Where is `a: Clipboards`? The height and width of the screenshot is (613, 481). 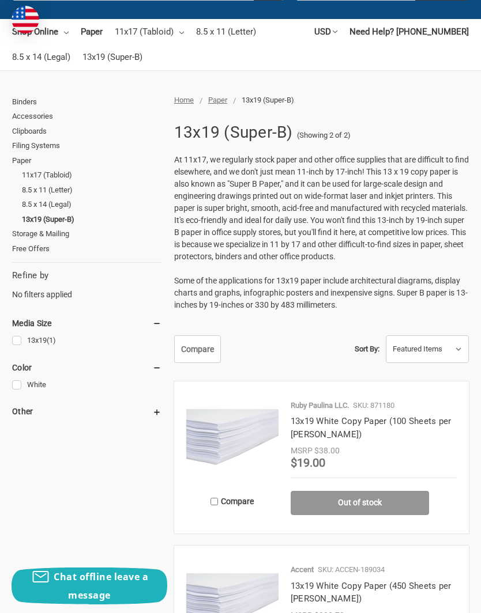
a: Clipboards is located at coordinates (86, 131).